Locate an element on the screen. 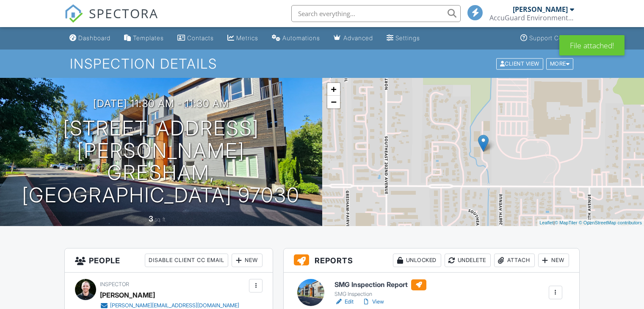 The height and width of the screenshot is (309, 644). div: Support Center is located at coordinates (552, 37).